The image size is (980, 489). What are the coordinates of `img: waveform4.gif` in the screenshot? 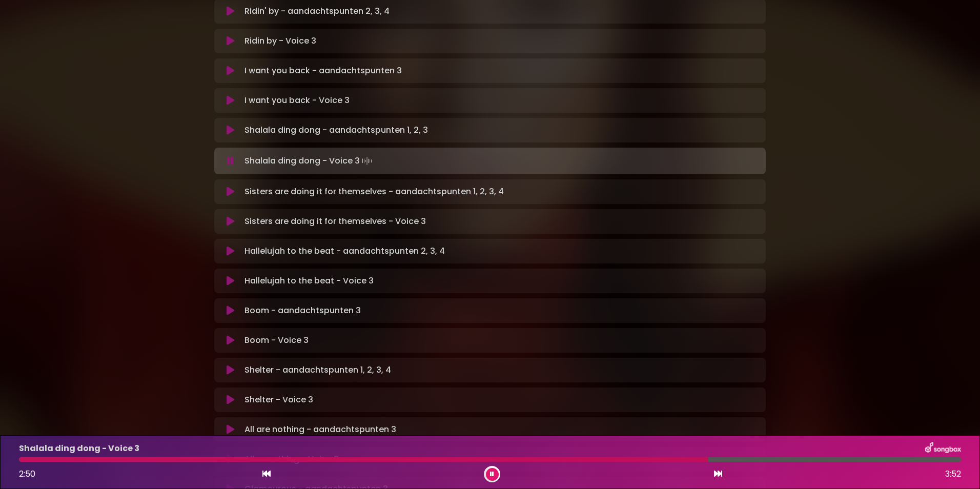 It's located at (367, 161).